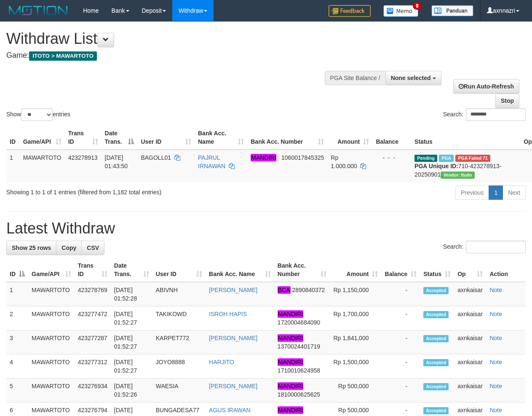 This screenshot has width=532, height=416. Describe the element at coordinates (17, 270) in the screenshot. I see `th: ID: activate to sort column descending` at that location.